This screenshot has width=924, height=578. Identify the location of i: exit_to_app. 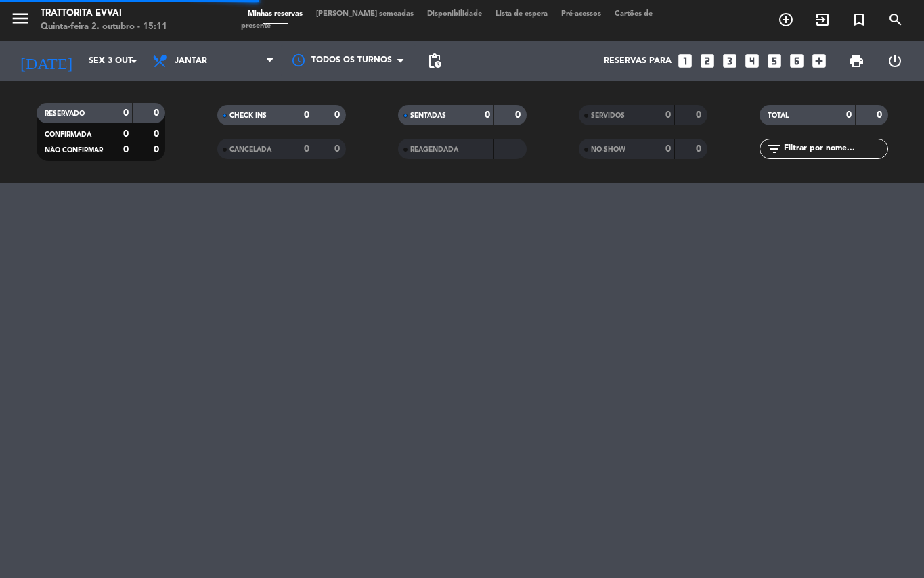
(823, 20).